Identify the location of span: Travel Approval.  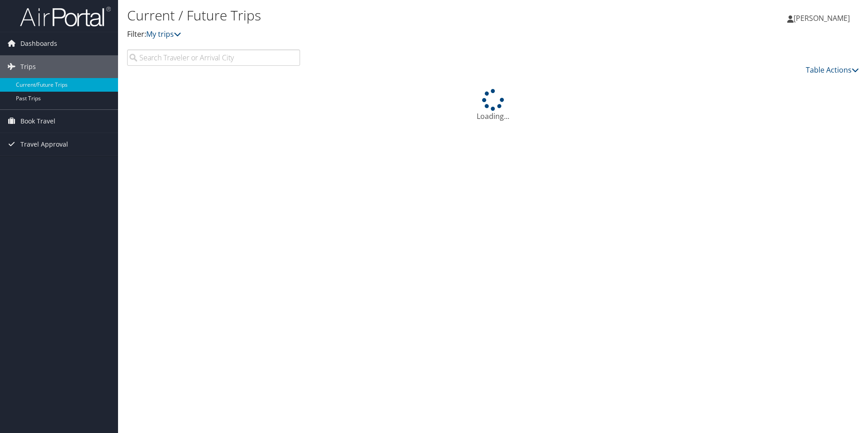
(44, 145).